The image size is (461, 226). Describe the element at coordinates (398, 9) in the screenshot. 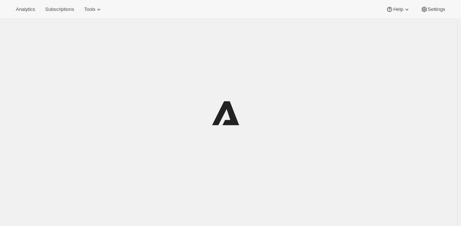

I see `span: Help` at that location.